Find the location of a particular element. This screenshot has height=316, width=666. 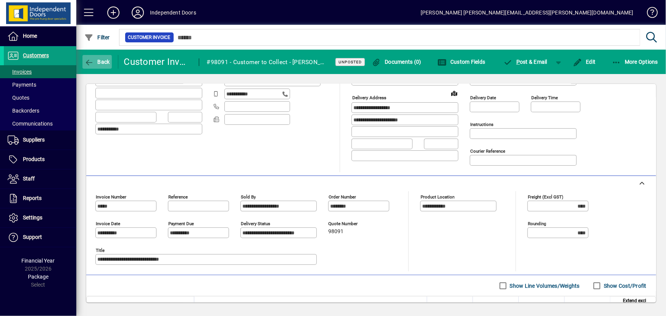

span: Description is located at coordinates (210, 305).